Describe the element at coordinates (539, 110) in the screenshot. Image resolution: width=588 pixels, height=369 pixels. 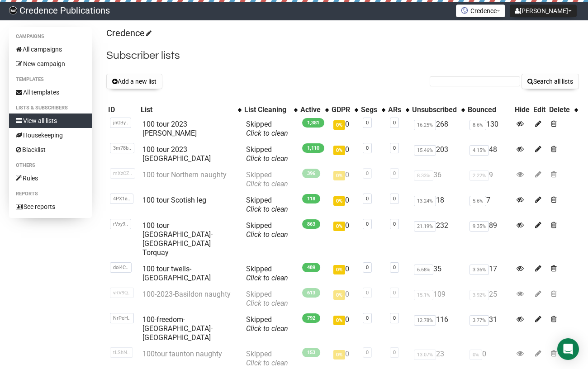
I see `th: Edit: No sort applied, sorting is disabled` at that location.